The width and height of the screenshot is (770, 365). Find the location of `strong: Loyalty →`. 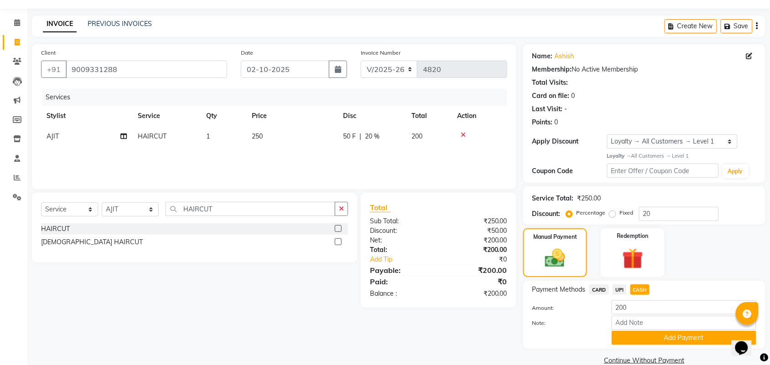

strong: Loyalty → is located at coordinates (619, 156).